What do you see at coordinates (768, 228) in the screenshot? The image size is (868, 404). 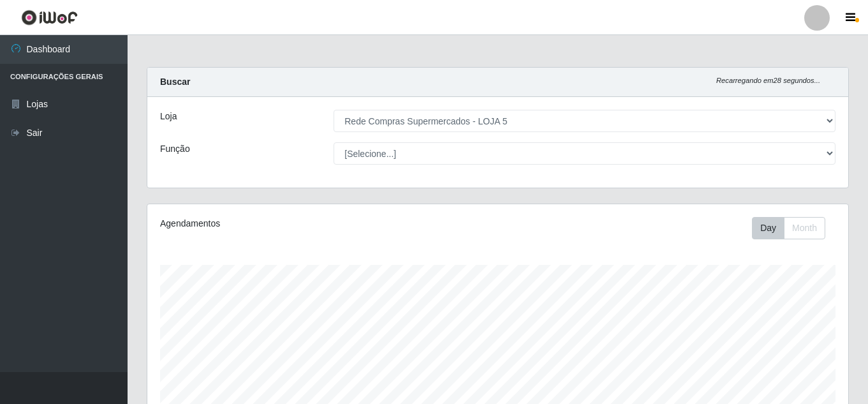 I see `button: Day` at bounding box center [768, 228].